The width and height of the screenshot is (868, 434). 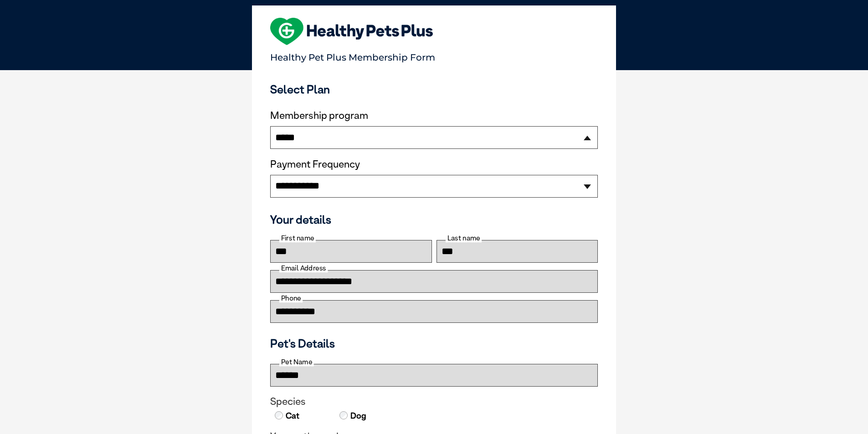 I want to click on label: Email Address, so click(x=303, y=268).